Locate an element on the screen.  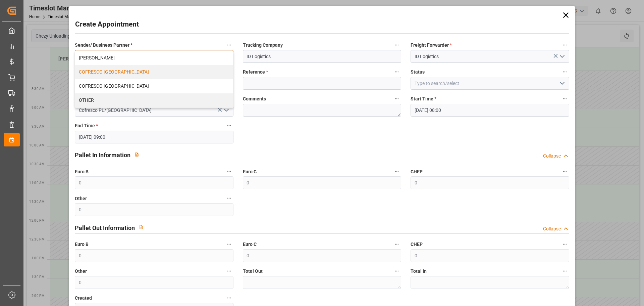
button: Start Time * is located at coordinates (565, 99).